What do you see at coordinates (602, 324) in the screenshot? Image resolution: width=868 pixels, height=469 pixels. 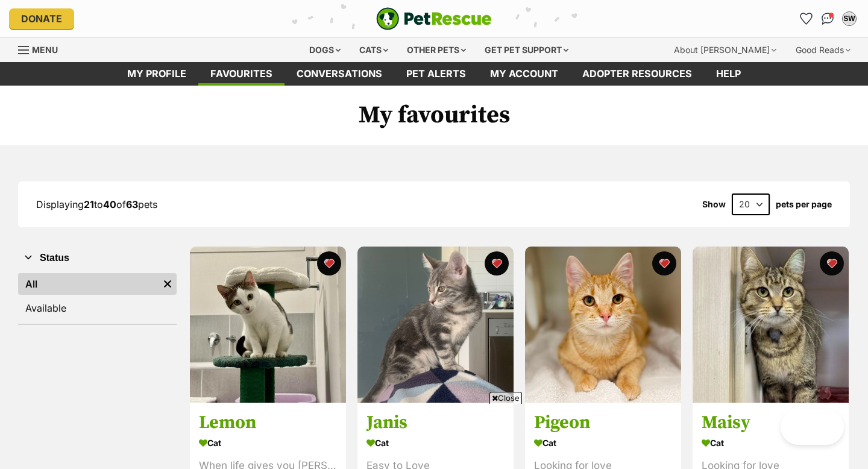 I see `img: Pigeon` at bounding box center [602, 324].